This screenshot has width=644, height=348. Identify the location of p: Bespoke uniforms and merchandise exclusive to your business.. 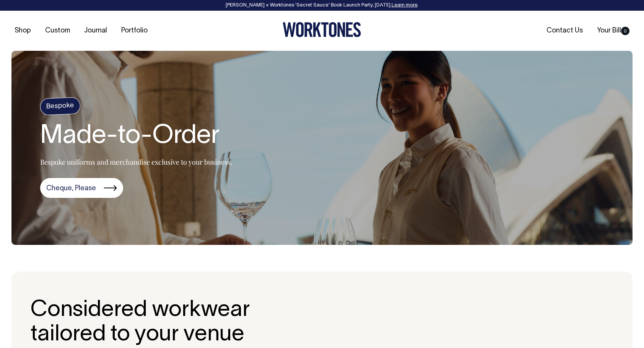
(137, 162).